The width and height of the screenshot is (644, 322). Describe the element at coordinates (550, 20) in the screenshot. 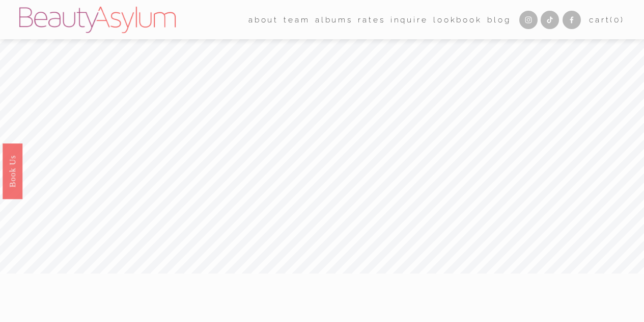

I see `a: TikTok` at that location.